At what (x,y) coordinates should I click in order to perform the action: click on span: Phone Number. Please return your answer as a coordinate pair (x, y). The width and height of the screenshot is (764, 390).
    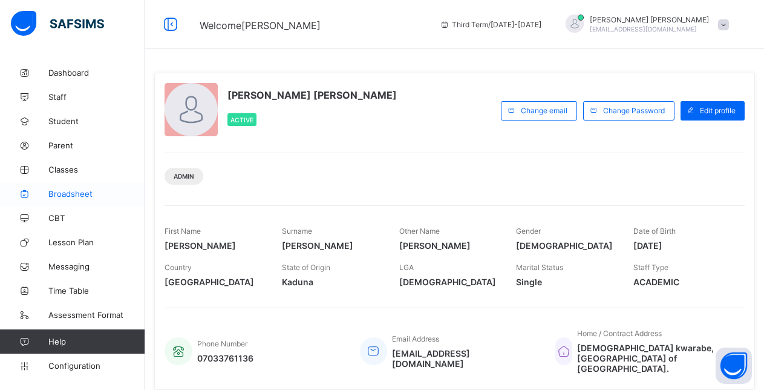
    Looking at the image, I should click on (222, 343).